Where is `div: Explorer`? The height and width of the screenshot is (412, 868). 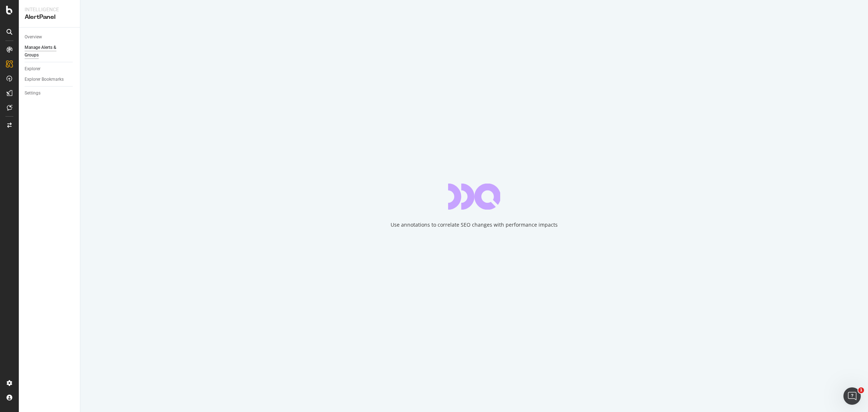
div: Explorer is located at coordinates (32, 69).